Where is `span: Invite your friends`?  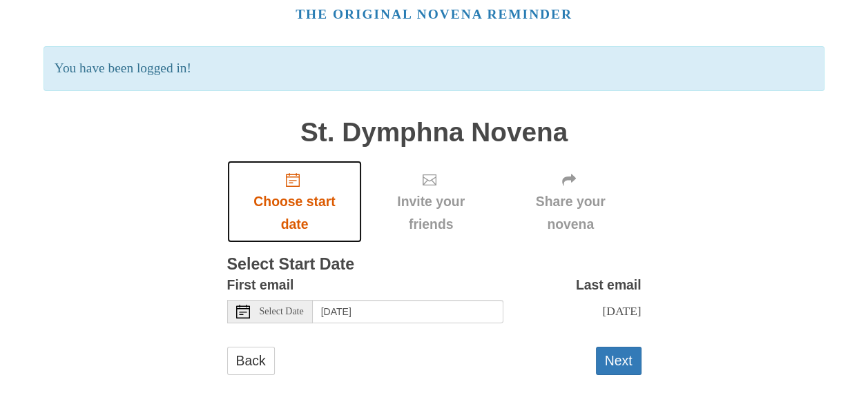 span: Invite your friends is located at coordinates (430, 213).